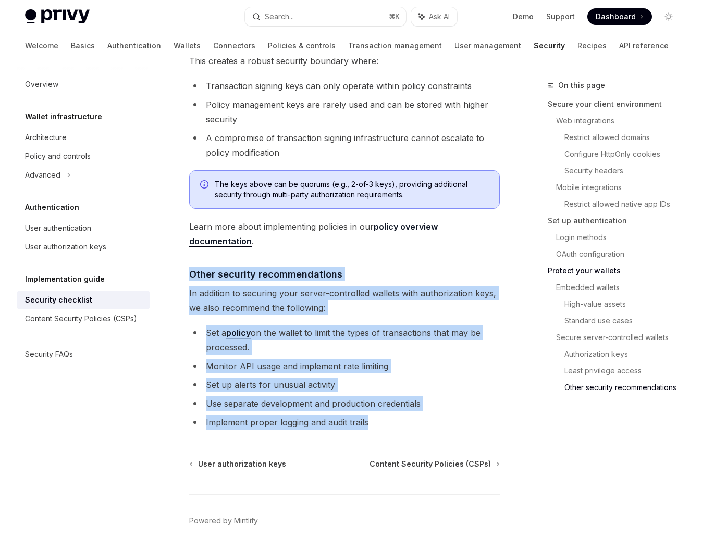 The image size is (702, 551). Describe the element at coordinates (616, 221) in the screenshot. I see `a: Set up authentication` at that location.